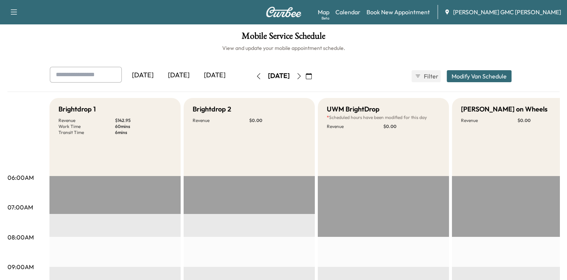  What do you see at coordinates (20, 207) in the screenshot?
I see `p: 07:00AM` at bounding box center [20, 207].